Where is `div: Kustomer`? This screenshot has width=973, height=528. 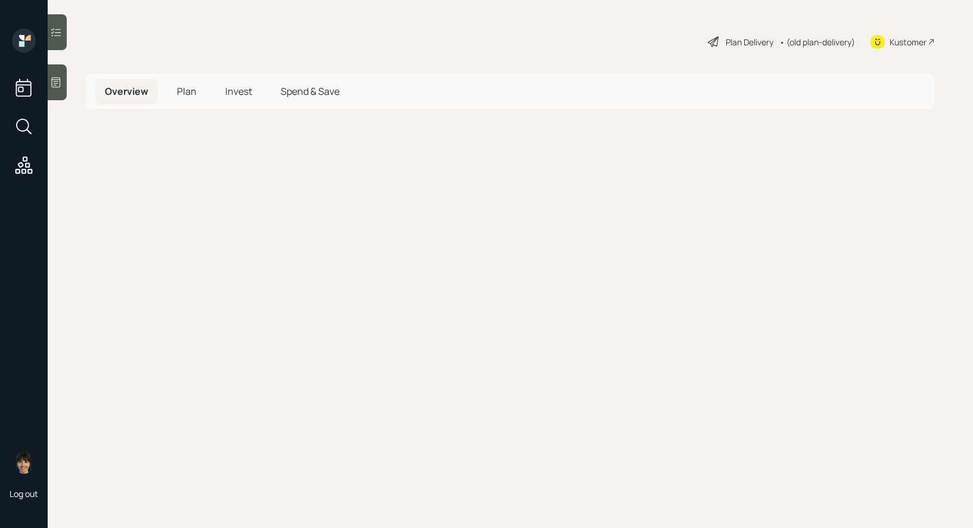 div: Kustomer is located at coordinates (908, 42).